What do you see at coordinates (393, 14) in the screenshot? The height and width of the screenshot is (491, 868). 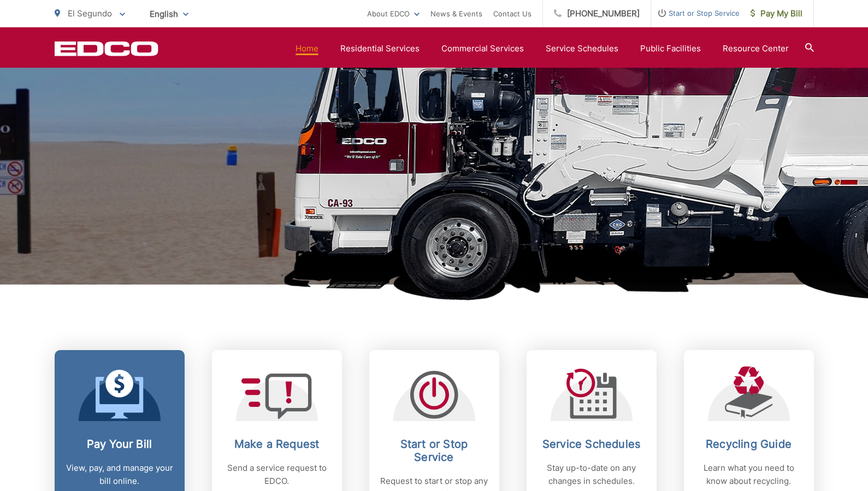 I see `a: About EDCO` at bounding box center [393, 14].